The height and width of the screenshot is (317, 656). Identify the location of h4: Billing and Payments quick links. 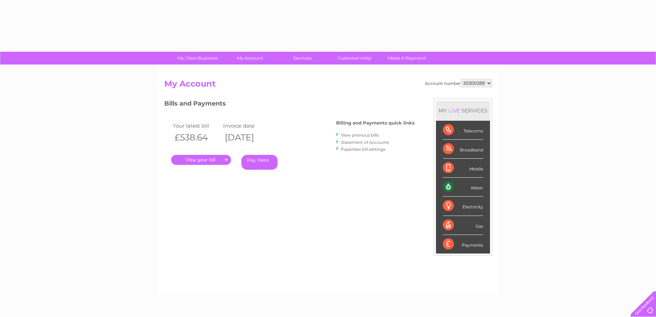
(375, 123).